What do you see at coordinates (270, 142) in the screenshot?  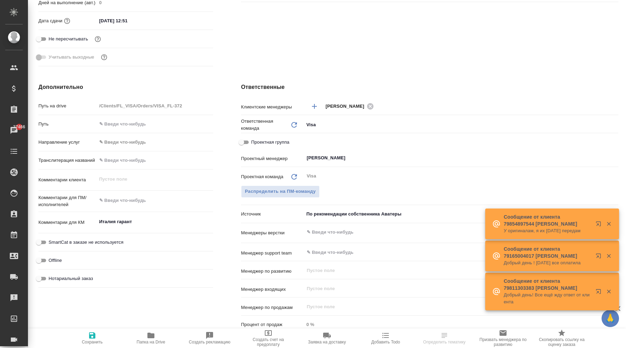 I see `span: Проектная группа` at bounding box center [270, 142].